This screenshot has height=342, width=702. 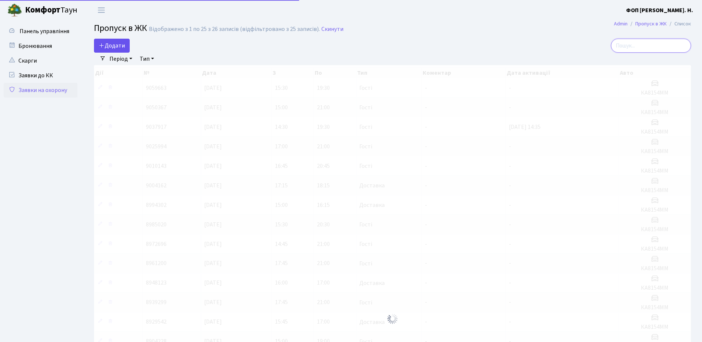 What do you see at coordinates (43, 10) in the screenshot?
I see `b: Комфорт` at bounding box center [43, 10].